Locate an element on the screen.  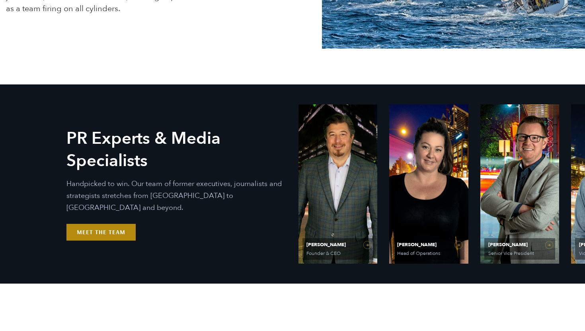
h2: PR Experts & Media Specialists is located at coordinates (176, 150).